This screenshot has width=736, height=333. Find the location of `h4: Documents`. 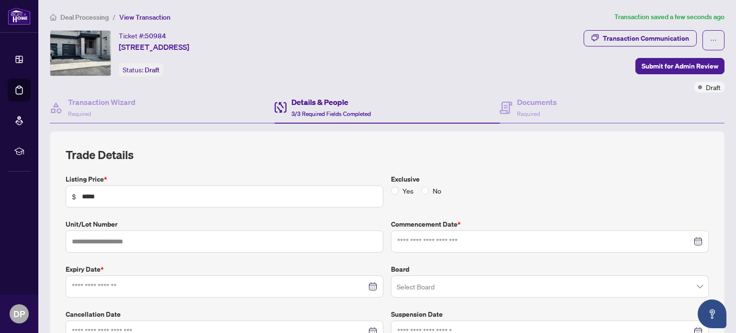

h4: Documents is located at coordinates (537, 102).